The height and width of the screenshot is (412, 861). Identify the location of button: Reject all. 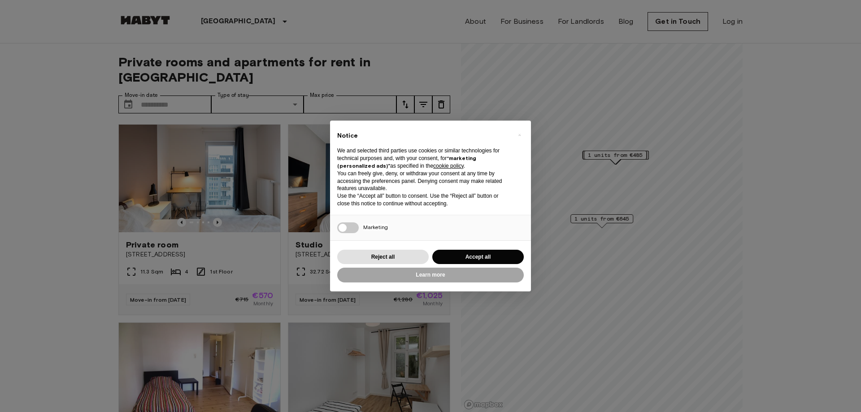
(383, 257).